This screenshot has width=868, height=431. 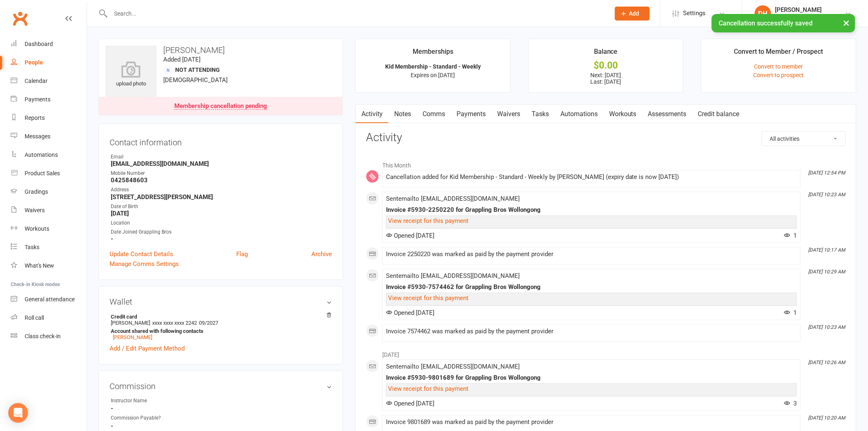 I want to click on h3: Contact information, so click(x=221, y=141).